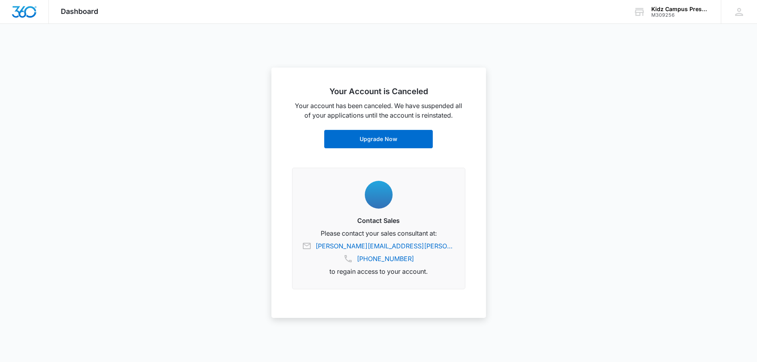 This screenshot has height=362, width=757. What do you see at coordinates (680, 9) in the screenshot?
I see `div: account name` at bounding box center [680, 9].